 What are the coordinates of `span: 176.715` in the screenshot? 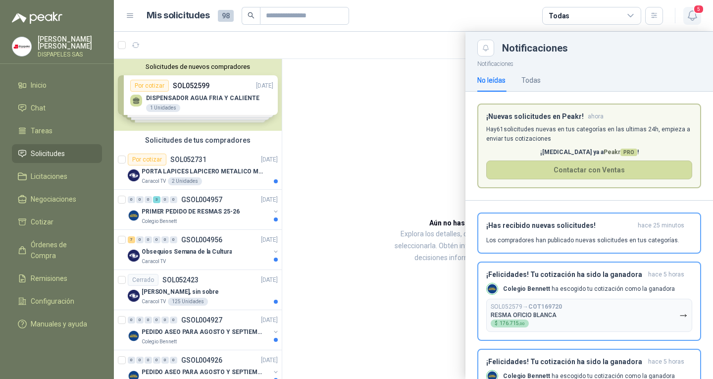 It's located at (512, 323).